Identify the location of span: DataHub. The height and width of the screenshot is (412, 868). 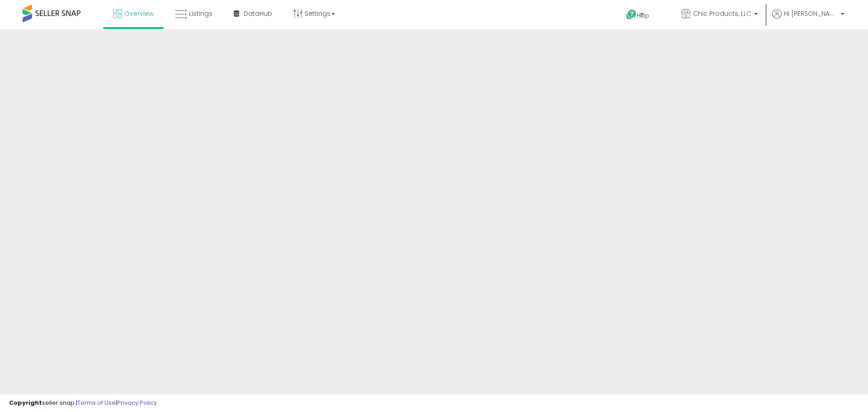
(258, 14).